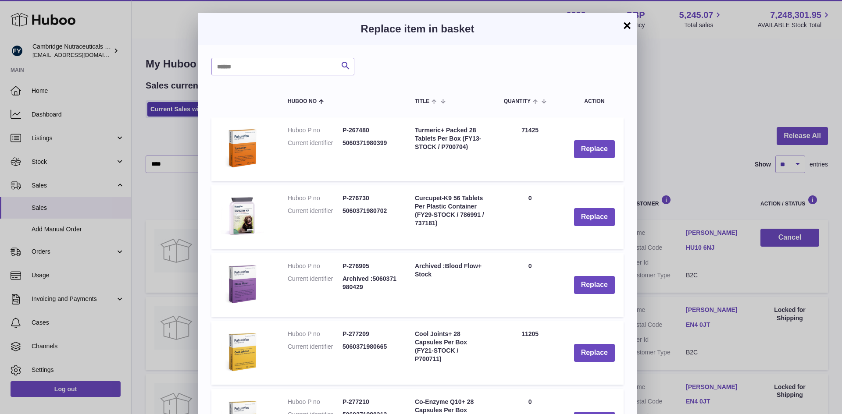 Image resolution: width=842 pixels, height=414 pixels. What do you see at coordinates (302, 101) in the screenshot?
I see `span: Huboo no` at bounding box center [302, 101].